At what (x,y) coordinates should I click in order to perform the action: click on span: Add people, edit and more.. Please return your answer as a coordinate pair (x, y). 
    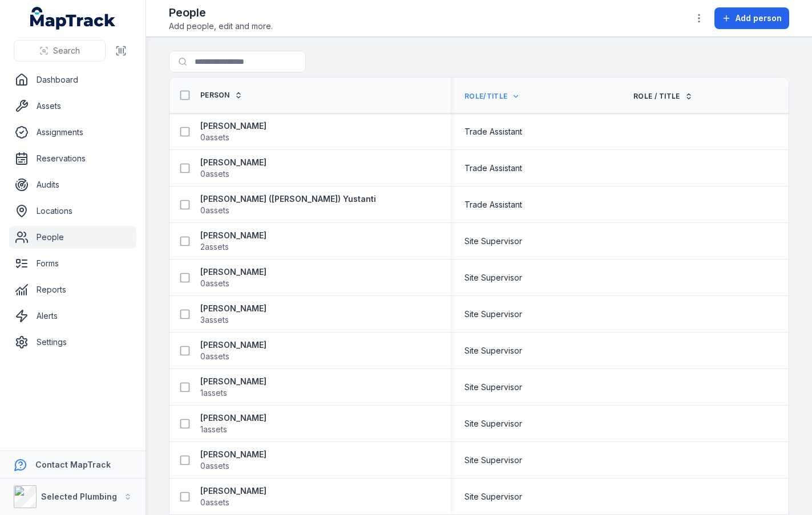
    Looking at the image, I should click on (221, 26).